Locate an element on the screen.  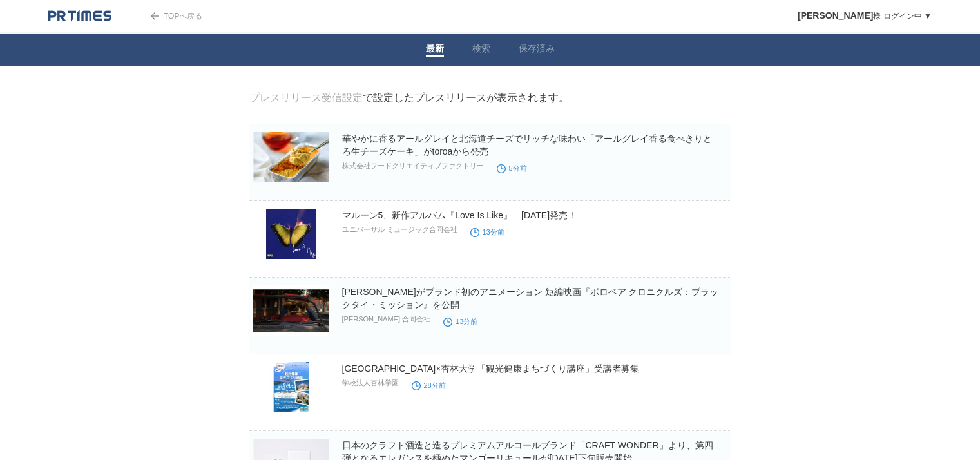
img: 華やかに香るアールグレイと北海道チーズでリッチな味わい「アールグレイ香る食べきりとろ生チーズケーキ」がtoroaから発売 is located at coordinates (291, 157).